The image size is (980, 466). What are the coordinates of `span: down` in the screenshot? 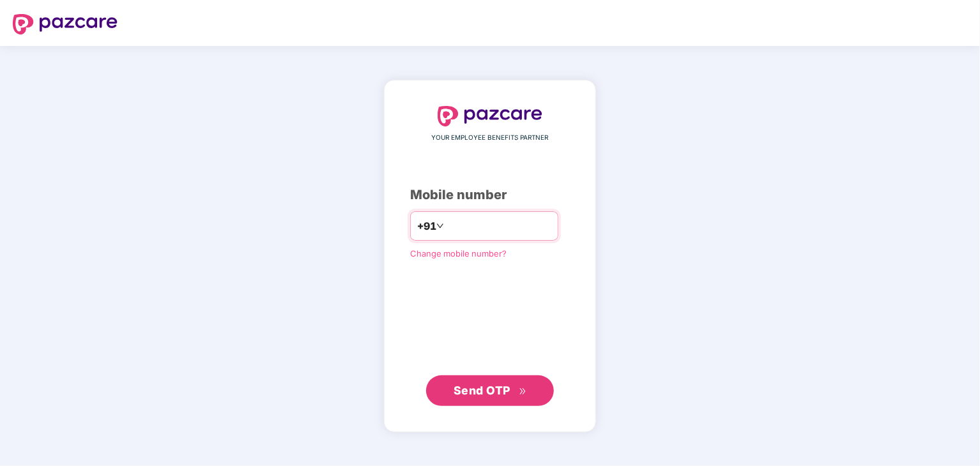 It's located at (440, 226).